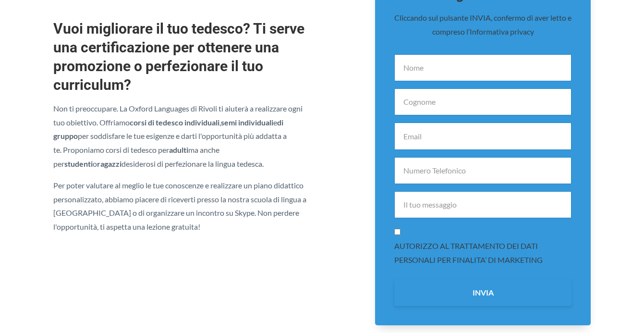 The height and width of the screenshot is (333, 644). I want to click on span: AUTORIZZO AL TRATTAMENTO DEI DATI PERSONALI PER FINALITA’ DI MARKETING, so click(483, 253).